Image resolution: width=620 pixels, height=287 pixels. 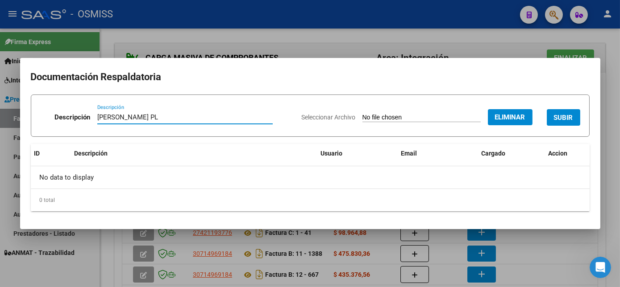 I want to click on textarea: Escribe un mensaje..., so click(x=89, y=208).